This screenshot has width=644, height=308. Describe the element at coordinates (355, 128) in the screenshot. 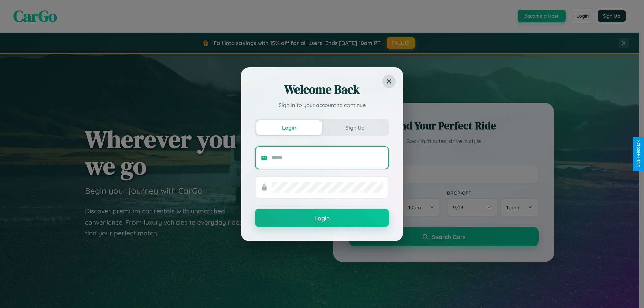

I see `button: Sign Up` at that location.